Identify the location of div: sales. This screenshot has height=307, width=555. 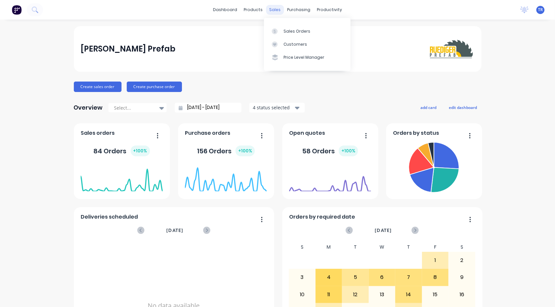
(275, 10).